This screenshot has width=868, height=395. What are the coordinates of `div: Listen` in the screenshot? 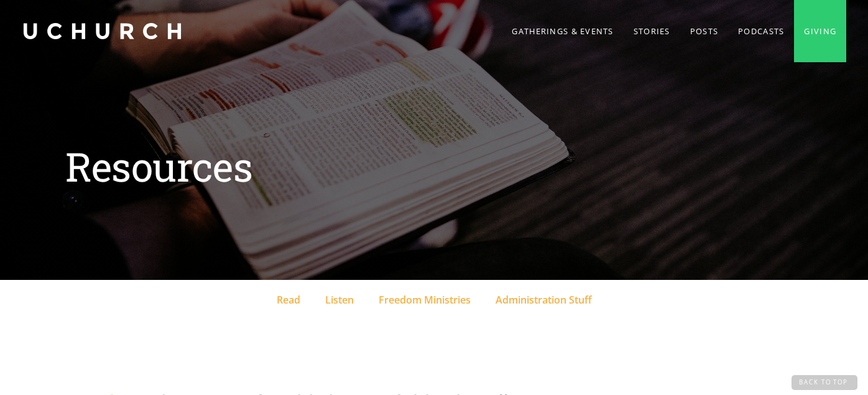 It's located at (340, 300).